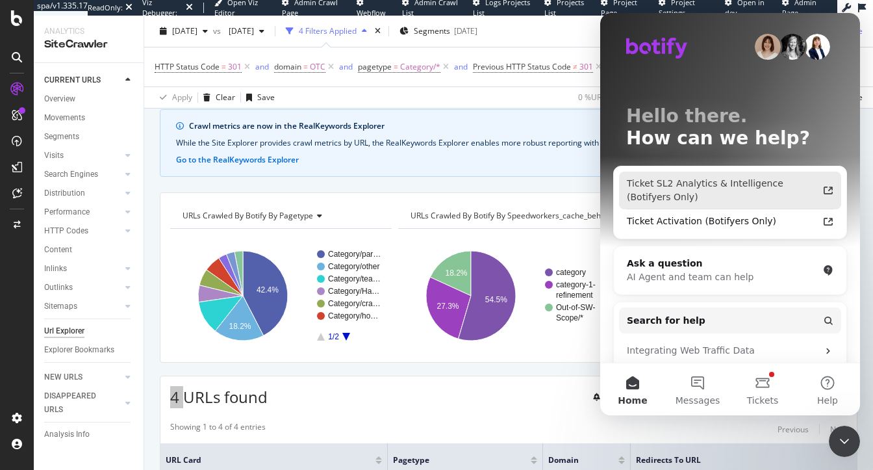 The width and height of the screenshot is (873, 470). I want to click on button: Clear, so click(216, 97).